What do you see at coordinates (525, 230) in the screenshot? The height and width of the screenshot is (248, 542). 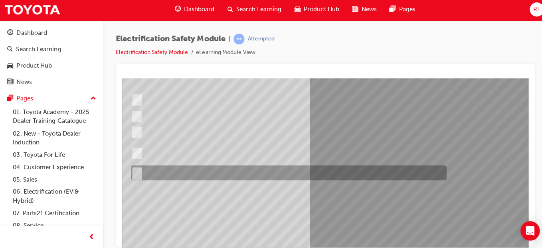 I see `div: Open Intercom Messenger` at bounding box center [525, 230].